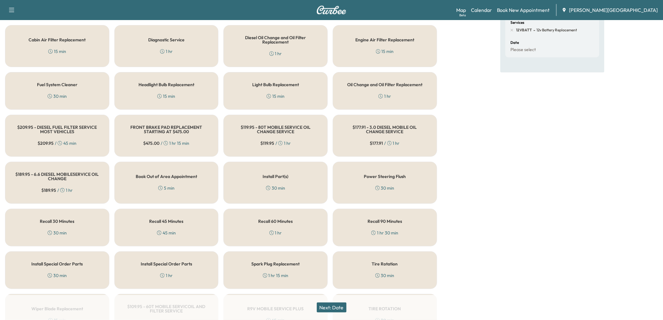 This screenshot has width=663, height=320. Describe the element at coordinates (524, 30) in the screenshot. I see `span: 12VBATT` at that location.